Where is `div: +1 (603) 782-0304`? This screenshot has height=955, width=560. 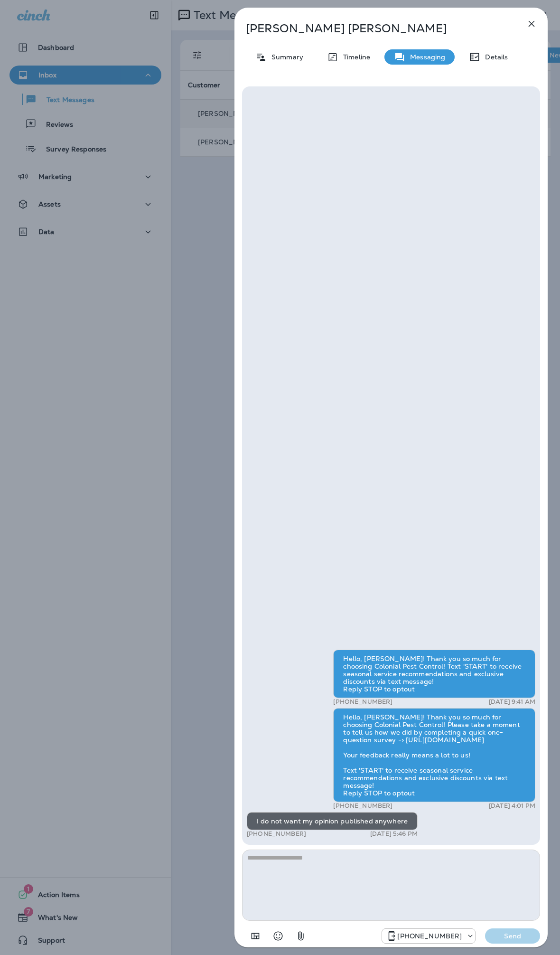
div: +1 (603) 782-0304 is located at coordinates (428, 936).